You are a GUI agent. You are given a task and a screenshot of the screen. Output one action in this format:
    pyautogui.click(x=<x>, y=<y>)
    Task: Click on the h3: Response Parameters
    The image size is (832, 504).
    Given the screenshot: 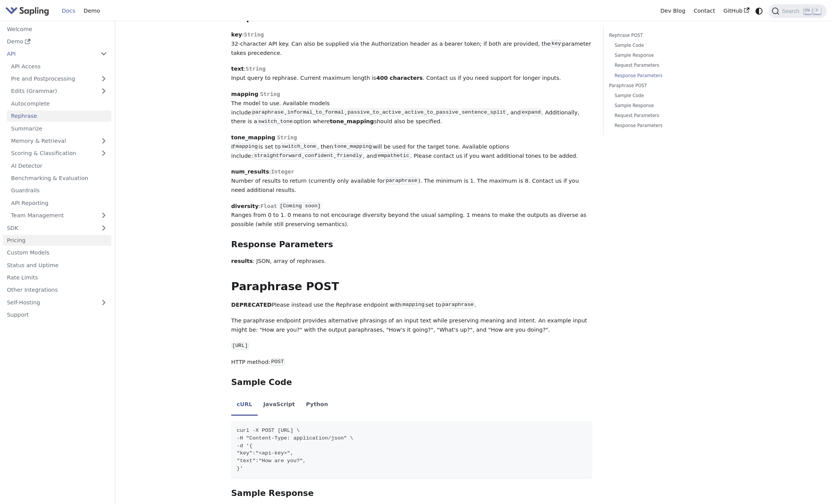 What is the action you would take?
    pyautogui.click(x=412, y=245)
    